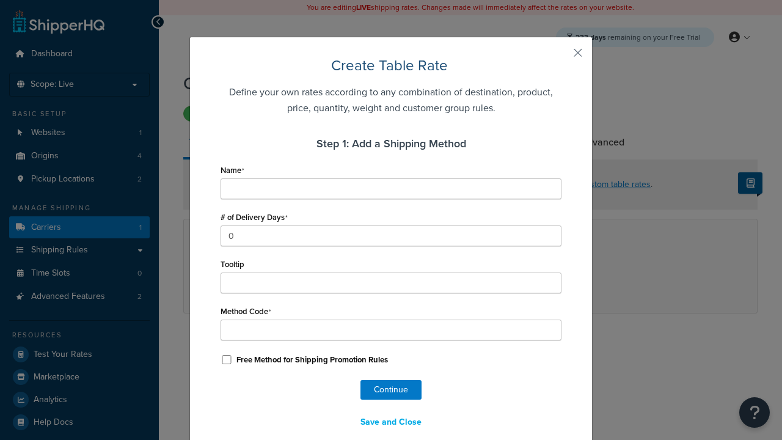 Image resolution: width=782 pixels, height=440 pixels. Describe the element at coordinates (391, 100) in the screenshot. I see `h5: Define your own rates according to any combination of destination, product, price, quantity, weig...` at that location.